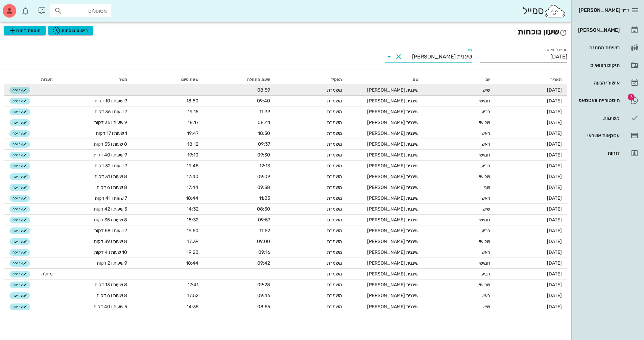  Describe the element at coordinates (399, 57) in the screenshot. I see `button: Clear שם` at that location.